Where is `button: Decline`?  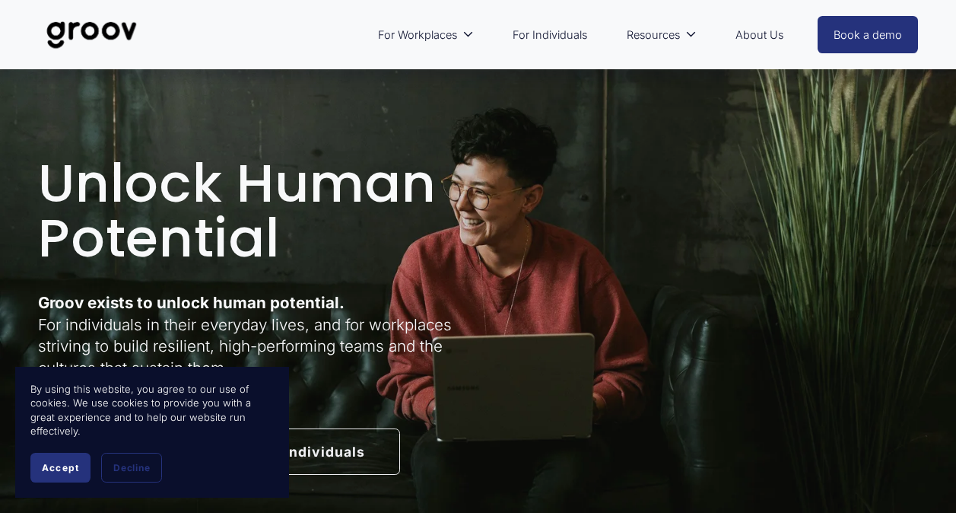 button: Decline is located at coordinates (132, 467).